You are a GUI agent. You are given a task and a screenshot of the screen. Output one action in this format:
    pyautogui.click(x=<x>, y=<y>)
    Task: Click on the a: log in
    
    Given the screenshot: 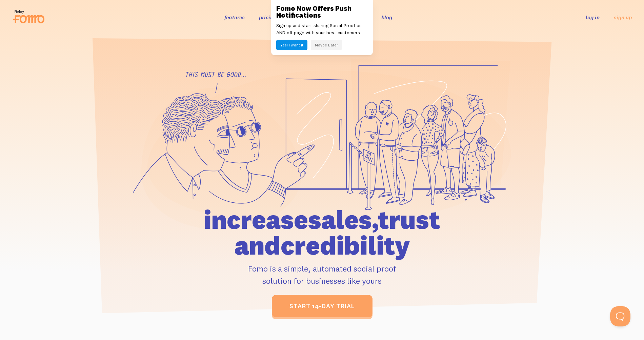 What is the action you would take?
    pyautogui.click(x=593, y=17)
    